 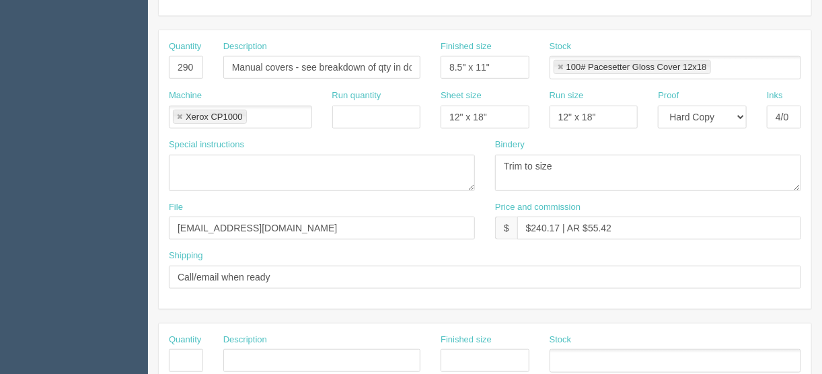 What do you see at coordinates (356, 96) in the screenshot?
I see `label: Run quantity` at bounding box center [356, 96].